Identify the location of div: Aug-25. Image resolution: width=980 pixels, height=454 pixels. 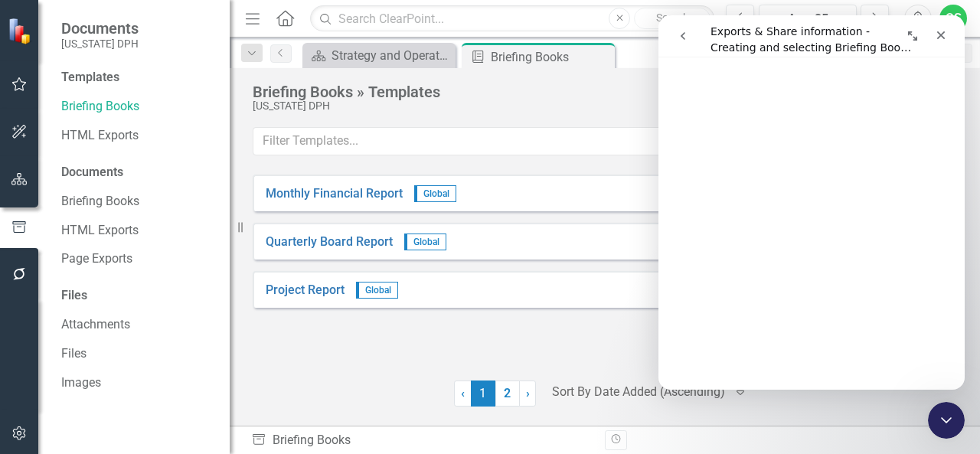
(807, 19).